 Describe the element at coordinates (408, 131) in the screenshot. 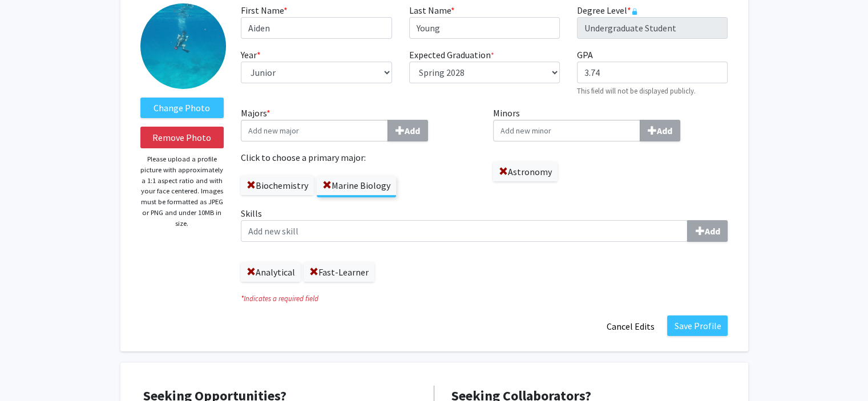

I see `button: Majors*` at that location.